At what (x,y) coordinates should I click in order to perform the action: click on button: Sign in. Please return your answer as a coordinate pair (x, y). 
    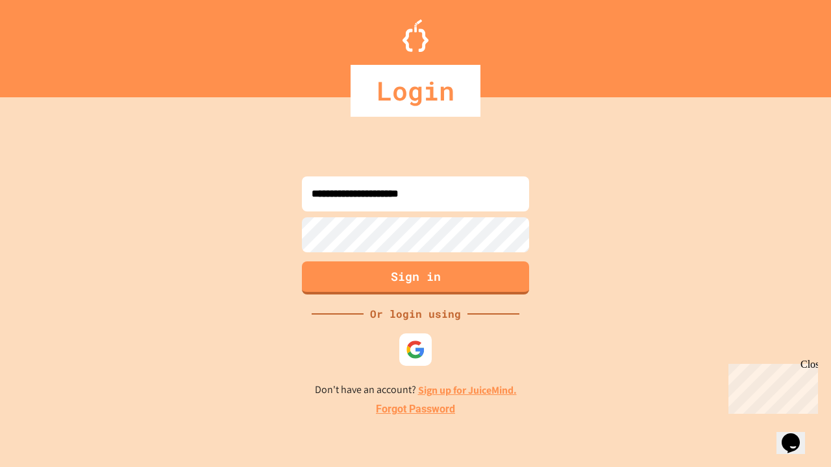
    Looking at the image, I should click on (415, 278).